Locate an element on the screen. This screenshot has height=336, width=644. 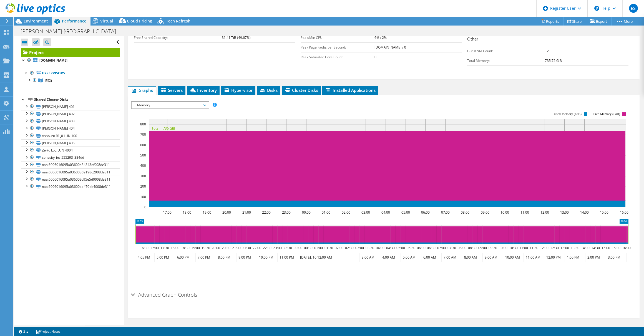
span: ESXi is located at coordinates (49, 80).